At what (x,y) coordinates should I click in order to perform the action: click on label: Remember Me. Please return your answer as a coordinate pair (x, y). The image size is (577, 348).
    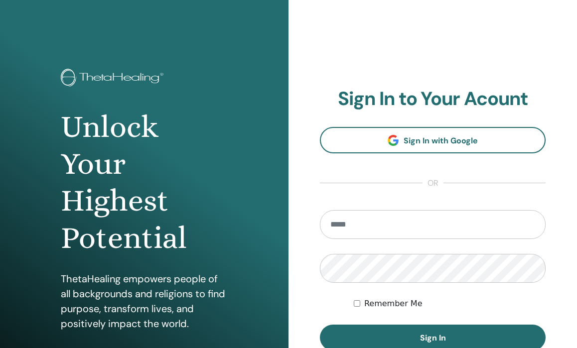
    Looking at the image, I should click on (393, 304).